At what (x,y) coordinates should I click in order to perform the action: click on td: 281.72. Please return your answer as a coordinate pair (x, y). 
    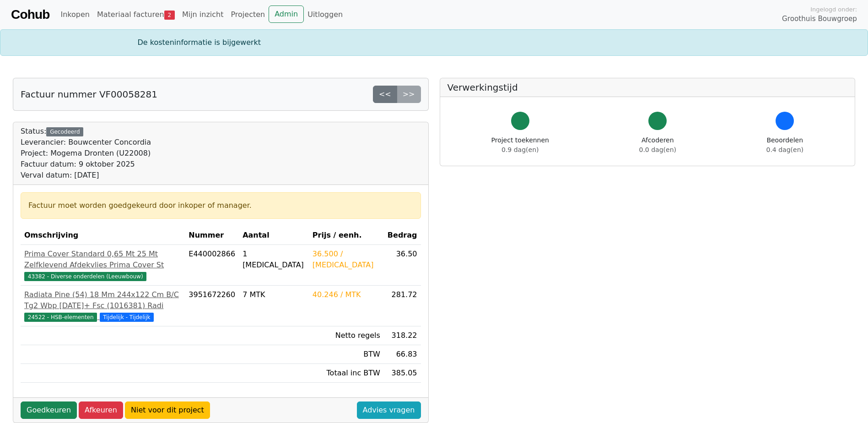
    Looking at the image, I should click on (402, 306).